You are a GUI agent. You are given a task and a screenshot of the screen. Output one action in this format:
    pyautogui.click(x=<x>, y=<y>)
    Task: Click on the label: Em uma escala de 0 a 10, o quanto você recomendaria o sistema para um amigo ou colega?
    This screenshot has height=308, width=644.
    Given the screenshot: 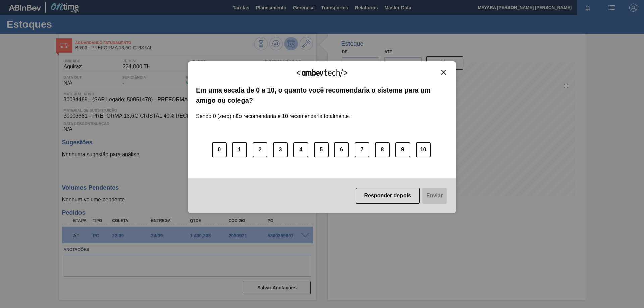 What is the action you would take?
    pyautogui.click(x=322, y=95)
    